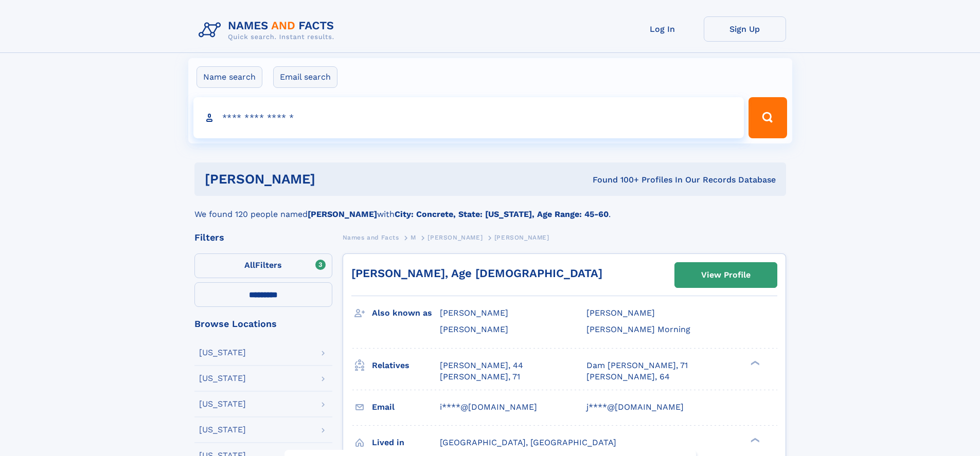 The height and width of the screenshot is (456, 980). I want to click on input: search input, so click(469, 118).